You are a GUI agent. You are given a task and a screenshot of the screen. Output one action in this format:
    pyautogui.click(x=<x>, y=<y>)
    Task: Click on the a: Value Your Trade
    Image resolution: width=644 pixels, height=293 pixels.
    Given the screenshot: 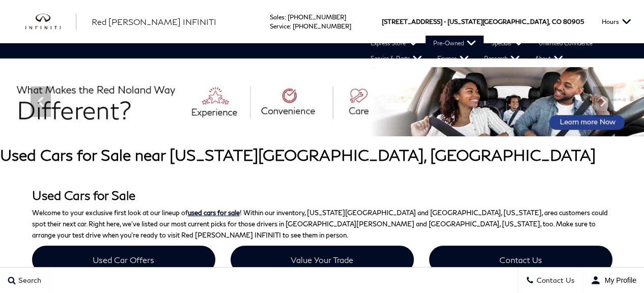 What is the action you would take?
    pyautogui.click(x=322, y=260)
    